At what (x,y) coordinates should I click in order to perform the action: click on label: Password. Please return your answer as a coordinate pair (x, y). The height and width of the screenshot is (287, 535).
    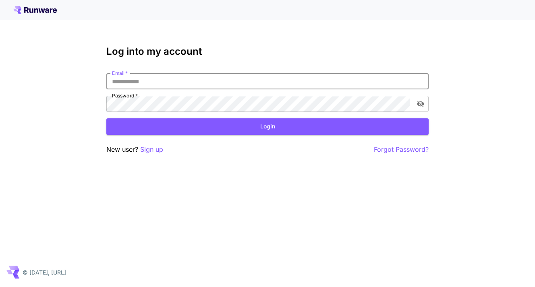
    Looking at the image, I should click on (125, 96).